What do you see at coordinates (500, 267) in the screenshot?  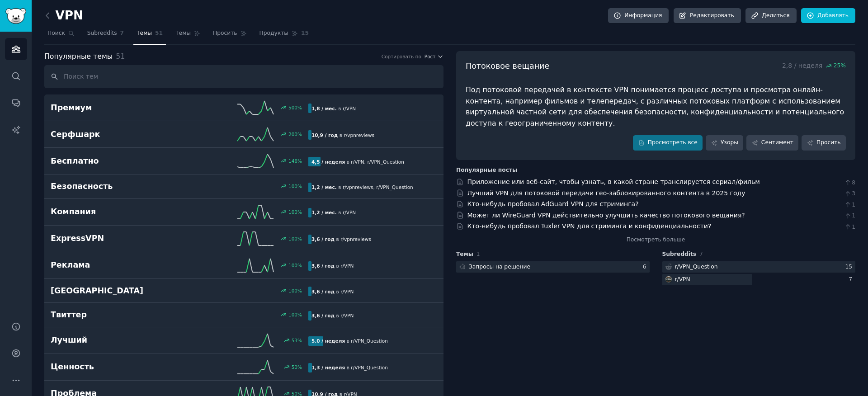 I see `font: Запросы на решение` at bounding box center [500, 267].